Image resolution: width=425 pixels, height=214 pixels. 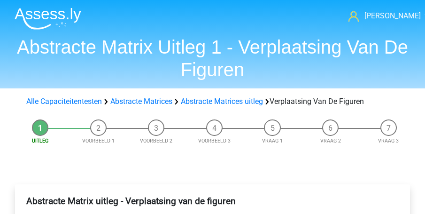 What do you see at coordinates (64, 101) in the screenshot?
I see `a: Alle Capaciteitentesten` at bounding box center [64, 101].